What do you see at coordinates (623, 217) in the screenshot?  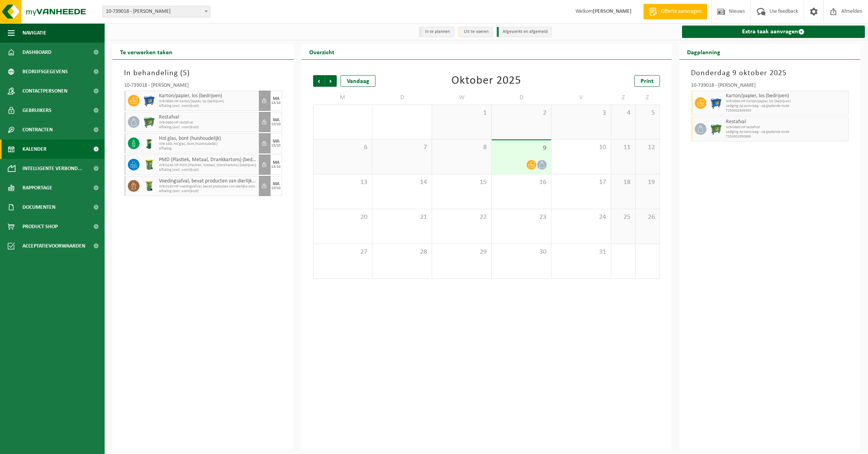 I see `span: 25` at bounding box center [623, 217].